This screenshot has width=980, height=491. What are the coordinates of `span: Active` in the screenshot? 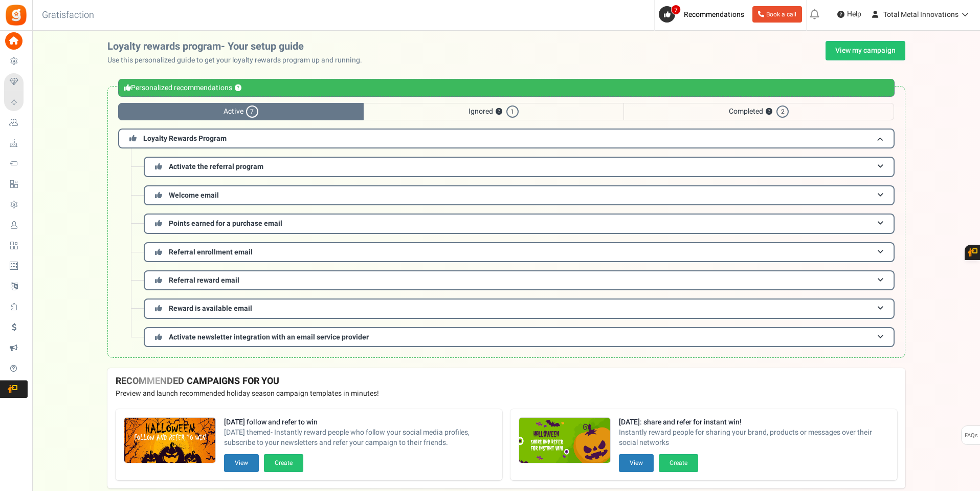 It's located at (241, 111).